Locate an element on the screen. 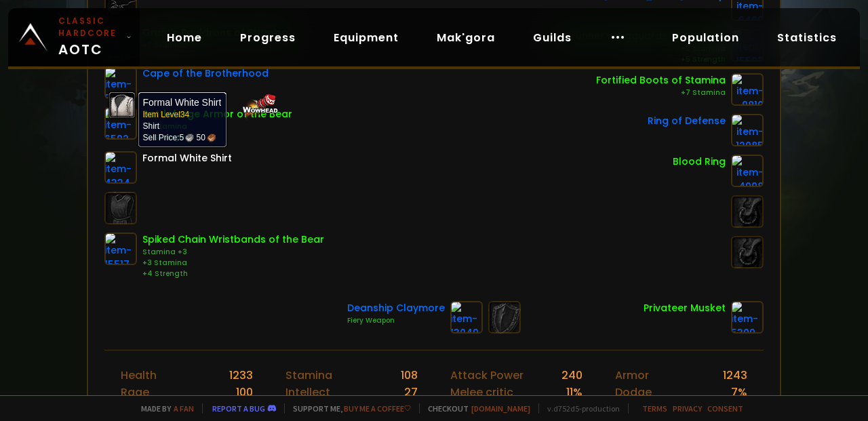 The height and width of the screenshot is (421, 868). img: item-13049 is located at coordinates (467, 317).